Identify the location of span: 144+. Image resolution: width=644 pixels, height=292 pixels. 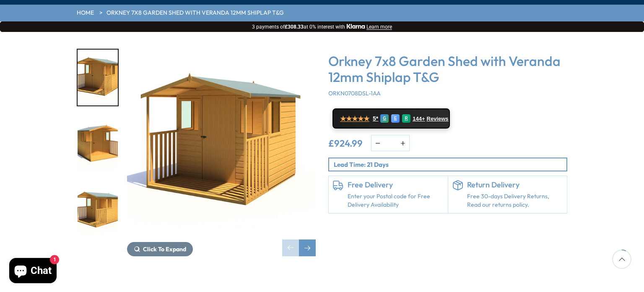
(418, 119).